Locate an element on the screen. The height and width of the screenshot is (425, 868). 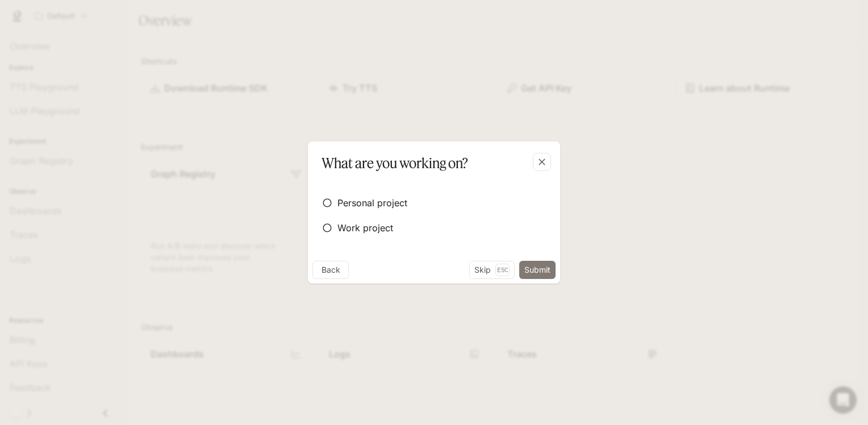
span: Personal project is located at coordinates (372, 203).